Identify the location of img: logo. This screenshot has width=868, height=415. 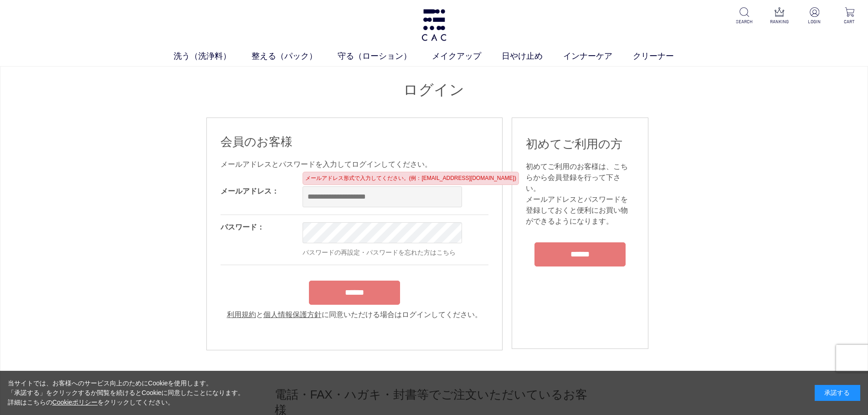
(434, 25).